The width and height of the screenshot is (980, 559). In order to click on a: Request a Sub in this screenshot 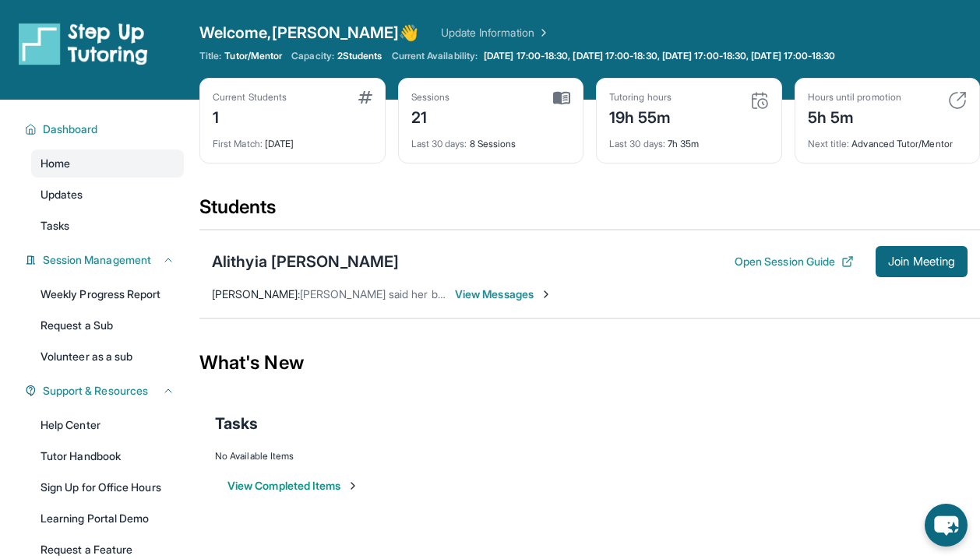, I will do `click(107, 325)`.